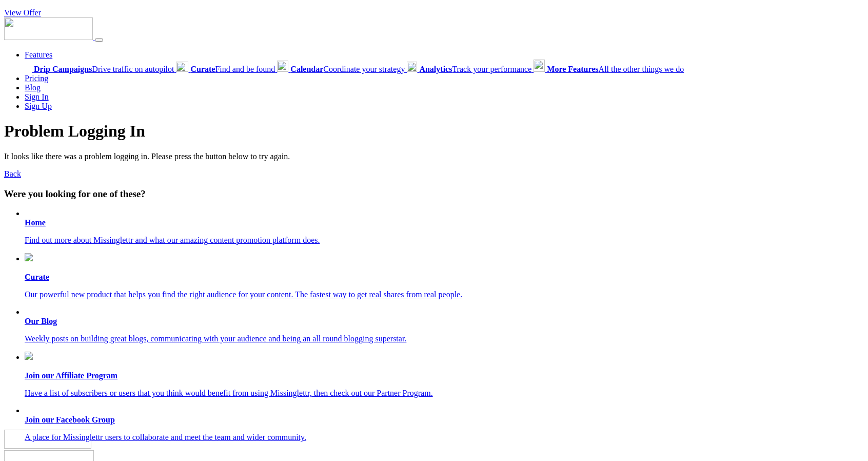  Describe the element at coordinates (306, 69) in the screenshot. I see `b: Calendar` at that location.